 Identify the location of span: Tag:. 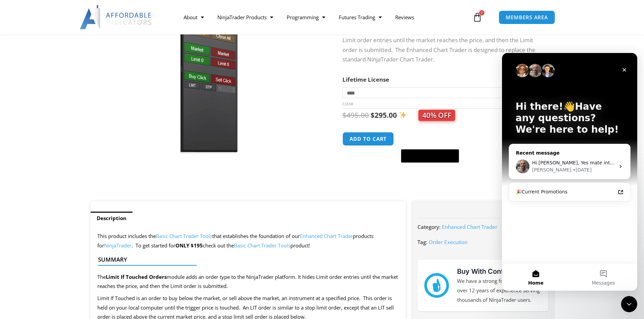
(422, 242).